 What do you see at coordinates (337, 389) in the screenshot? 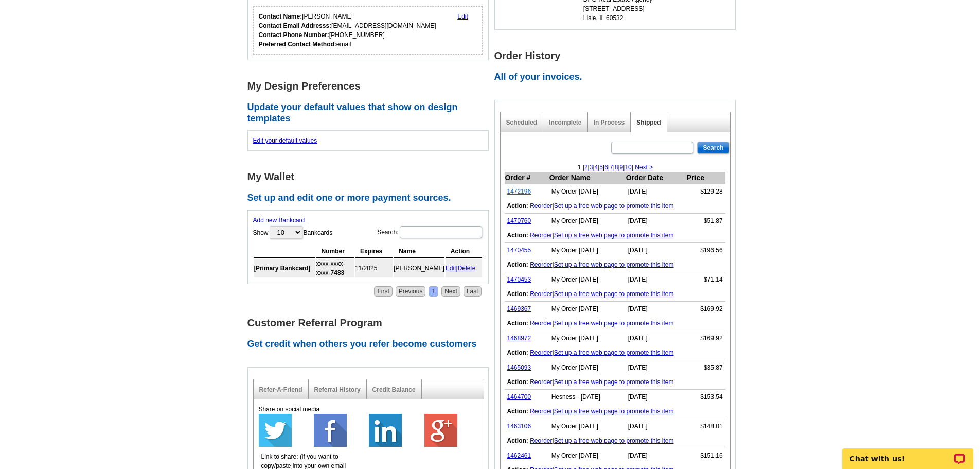
I see `a: Referral History` at bounding box center [337, 389].